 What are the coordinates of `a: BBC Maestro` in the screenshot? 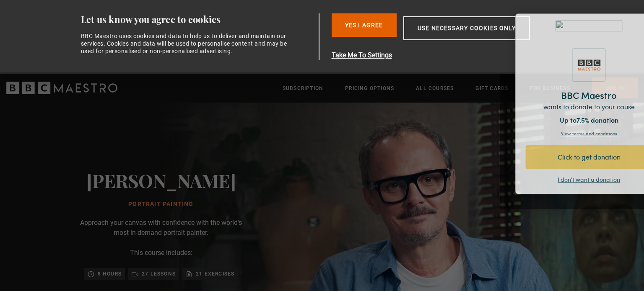 It's located at (62, 88).